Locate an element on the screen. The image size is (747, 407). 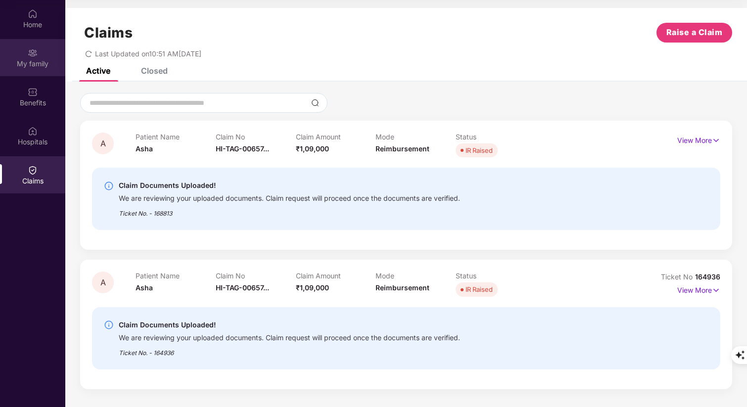
img: svg+xml;base64,PHN2ZyB3aWR0aD0iMjAiIGhlaWdodD0iMjAiIHZpZXdCb3g9IjAgMCAyMCAyMCIgZmlsbD0ibm9uZSIgeG... is located at coordinates (33, 53).